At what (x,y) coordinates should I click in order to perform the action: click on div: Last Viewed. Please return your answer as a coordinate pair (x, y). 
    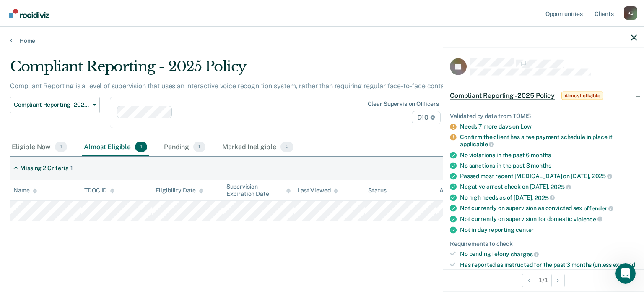
    Looking at the image, I should click on (318, 190).